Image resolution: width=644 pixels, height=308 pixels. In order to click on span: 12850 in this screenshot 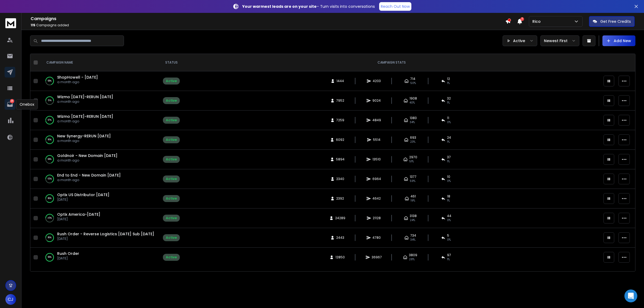, I will do `click(340, 257)`.